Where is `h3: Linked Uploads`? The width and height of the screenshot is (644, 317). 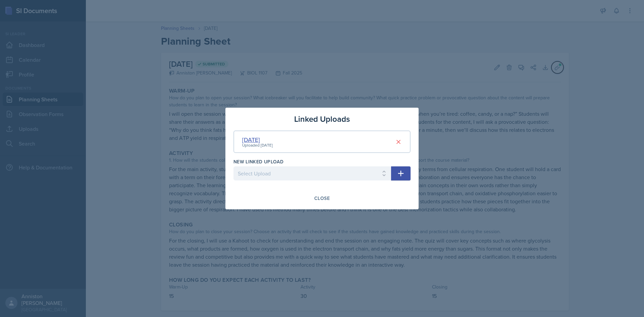
h3: Linked Uploads is located at coordinates (322, 119).